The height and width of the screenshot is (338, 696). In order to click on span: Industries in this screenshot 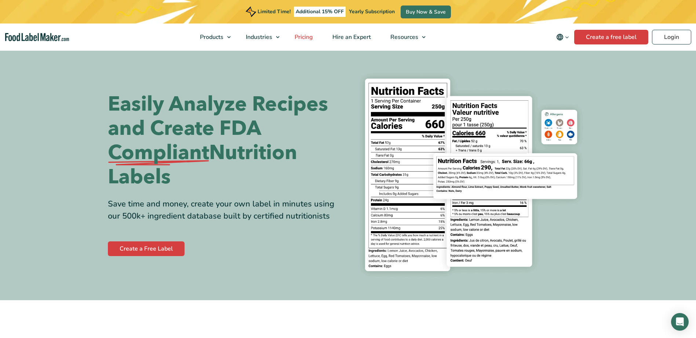, I will do `click(258, 37)`.